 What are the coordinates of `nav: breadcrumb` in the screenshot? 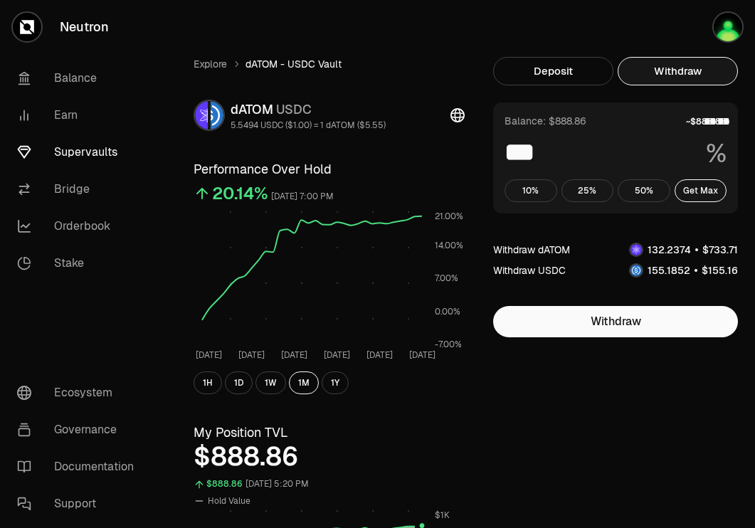 It's located at (329, 64).